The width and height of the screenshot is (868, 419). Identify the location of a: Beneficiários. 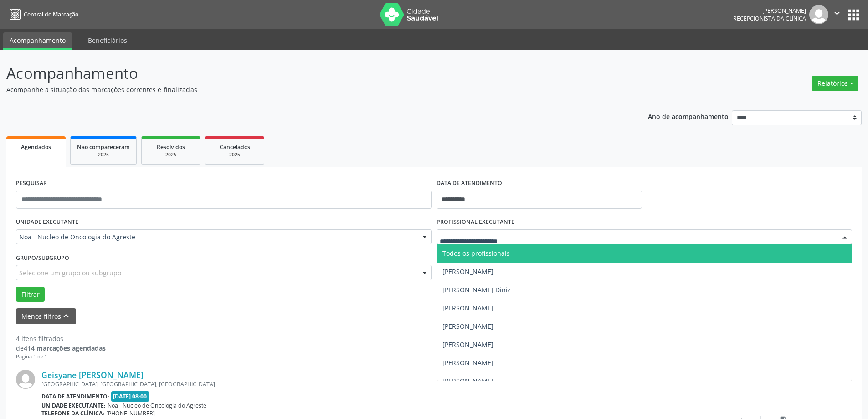
(107, 40).